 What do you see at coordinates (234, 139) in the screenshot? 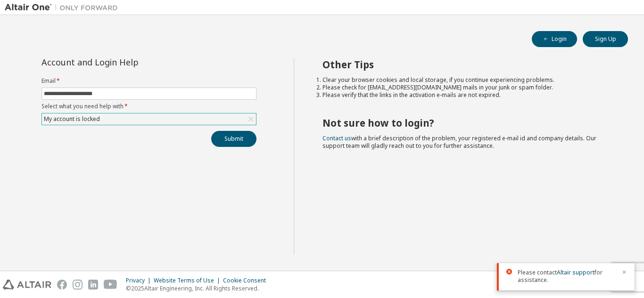
I see `button: Submit` at bounding box center [234, 139].